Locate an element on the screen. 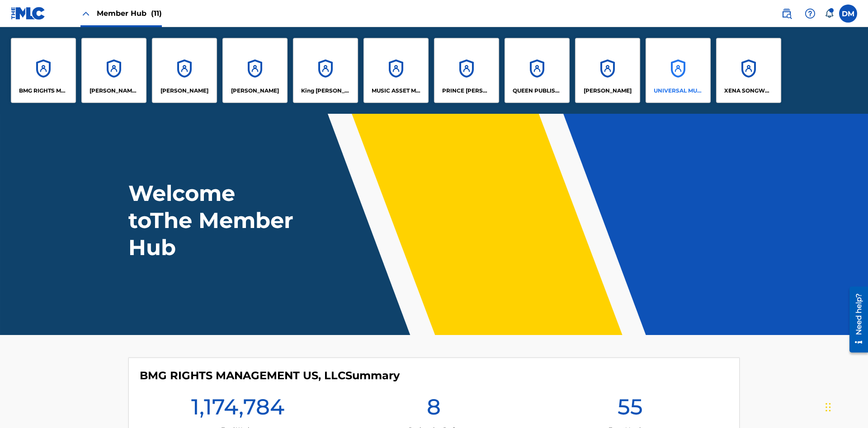  div: User Menu is located at coordinates (849, 14).